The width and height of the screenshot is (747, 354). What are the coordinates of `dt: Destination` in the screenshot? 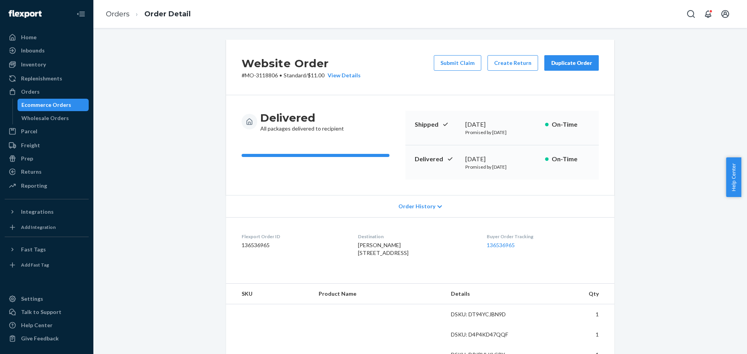 It's located at (416, 236).